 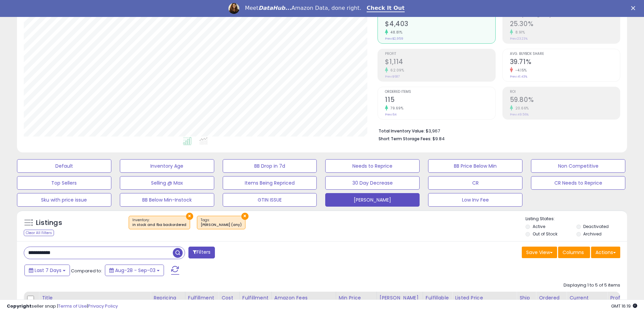 What do you see at coordinates (270, 166) in the screenshot?
I see `button: BB Drop in 7d` at bounding box center [270, 166].